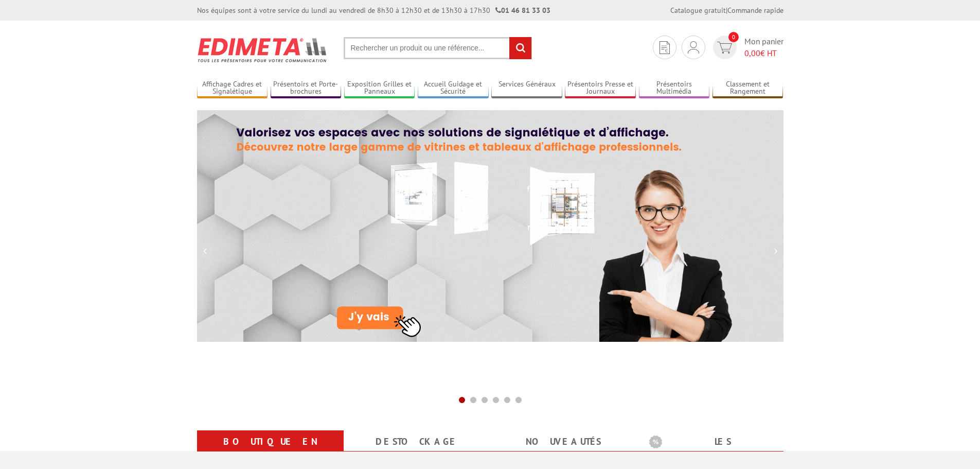 Image resolution: width=980 pixels, height=469 pixels. What do you see at coordinates (374, 10) in the screenshot?
I see `div: Nos équipes sont à votre service du lundi au vendredi de 8h30 à 12h30 et de 13h30 à 17h30` at bounding box center [374, 10].